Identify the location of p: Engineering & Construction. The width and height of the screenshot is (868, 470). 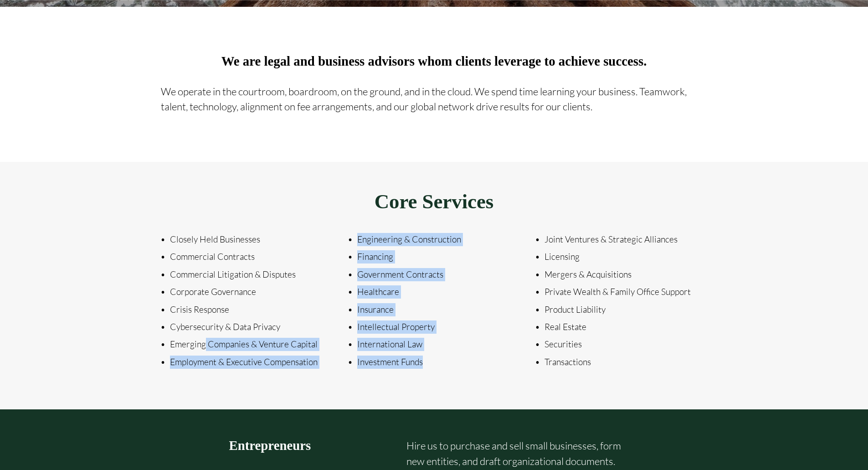
(438, 239).